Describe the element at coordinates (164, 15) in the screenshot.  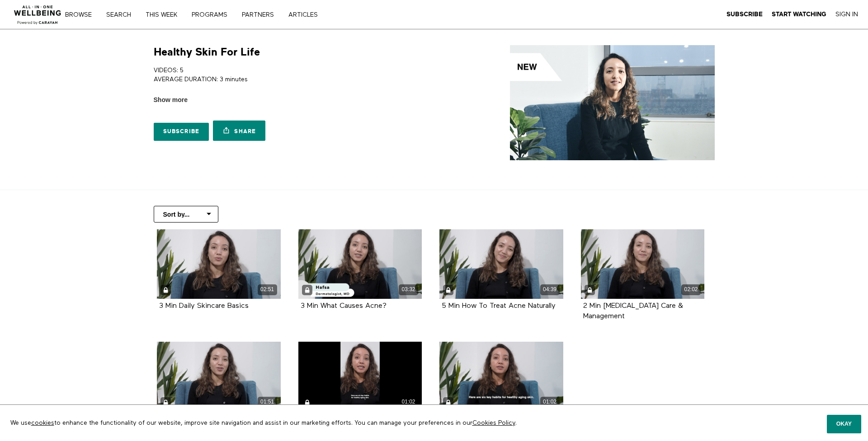
I see `a: THIS WEEK` at that location.